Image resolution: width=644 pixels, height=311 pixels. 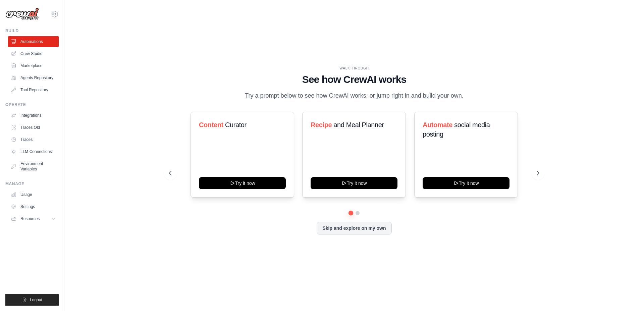 What do you see at coordinates (33, 116) in the screenshot?
I see `a: Integrations` at bounding box center [33, 116].